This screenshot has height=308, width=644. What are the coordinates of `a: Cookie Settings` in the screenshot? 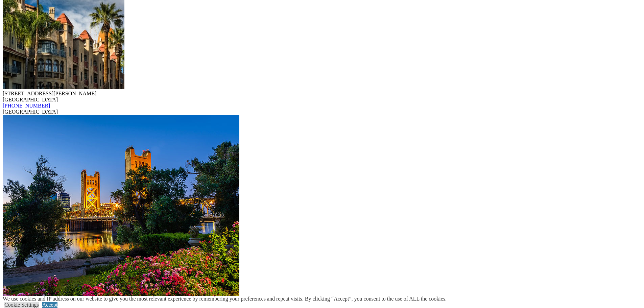 It's located at (22, 304).